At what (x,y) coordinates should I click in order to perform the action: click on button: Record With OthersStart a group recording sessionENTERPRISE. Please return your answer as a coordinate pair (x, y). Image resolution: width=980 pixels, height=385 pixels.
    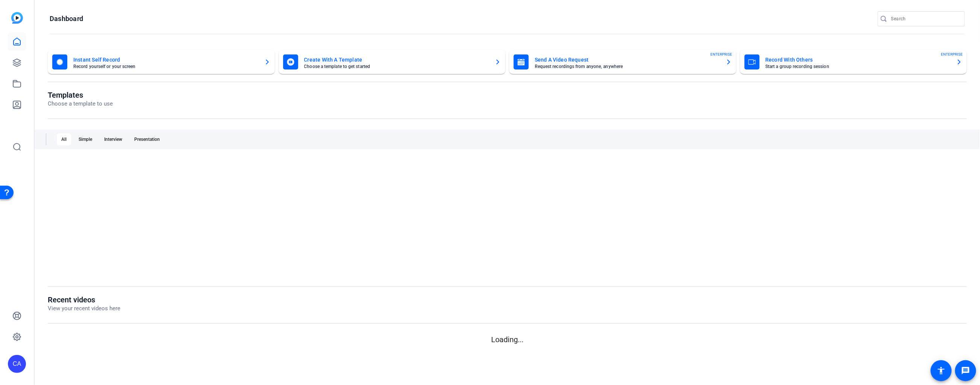
    Looking at the image, I should click on (854, 62).